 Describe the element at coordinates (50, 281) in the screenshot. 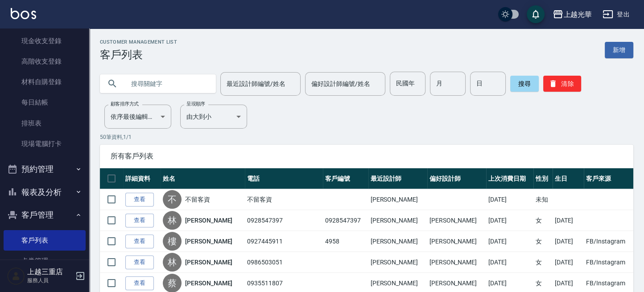

I see `p: 服務人員` at that location.